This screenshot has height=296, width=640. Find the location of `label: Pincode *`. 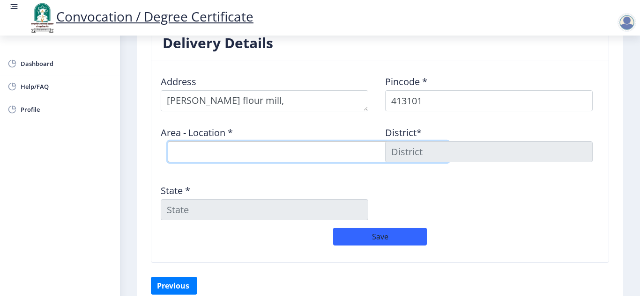

label: Pincode * is located at coordinates (406, 82).